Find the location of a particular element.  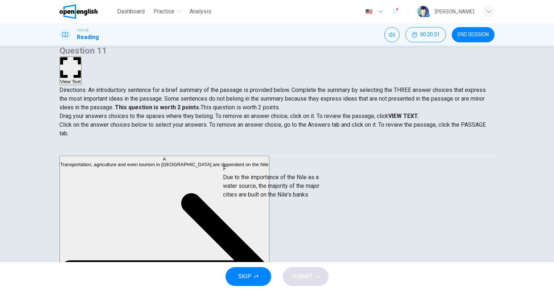

a: Dashboard is located at coordinates (131, 12).